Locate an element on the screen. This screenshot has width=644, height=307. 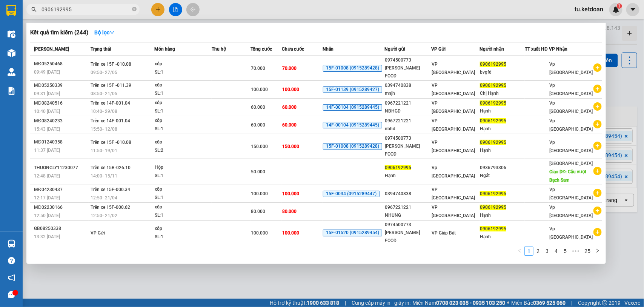
img: logo is located at coordinates (12, 38).